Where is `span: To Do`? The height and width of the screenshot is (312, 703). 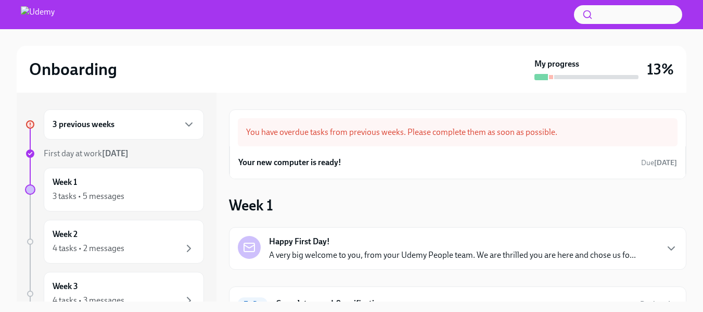
span: To Do is located at coordinates (252, 303).